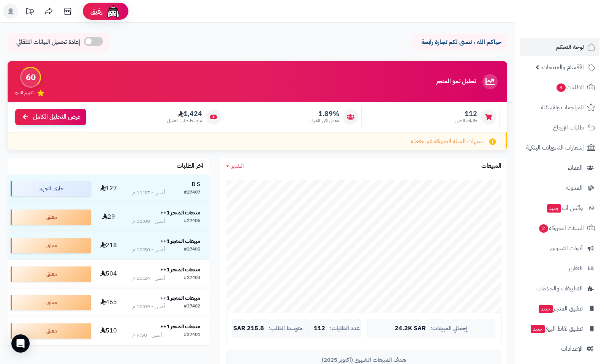 This screenshot has width=604, height=364. I want to click on div: أمس - 9:50 م, so click(147, 335).